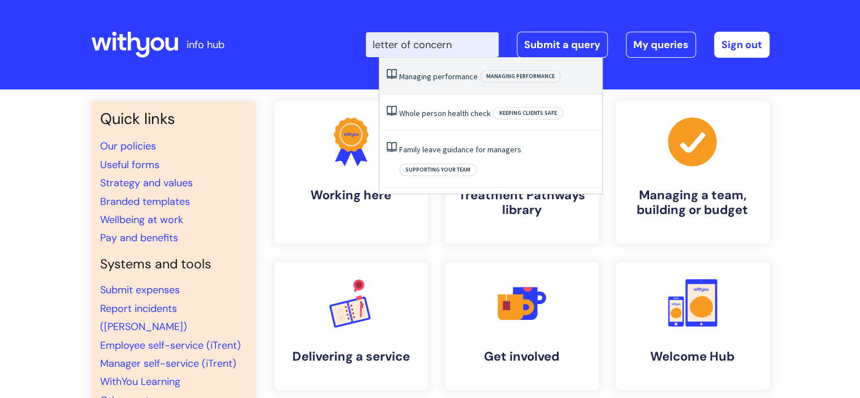 The height and width of the screenshot is (398, 860). What do you see at coordinates (661, 45) in the screenshot?
I see `a: My queries` at bounding box center [661, 45].